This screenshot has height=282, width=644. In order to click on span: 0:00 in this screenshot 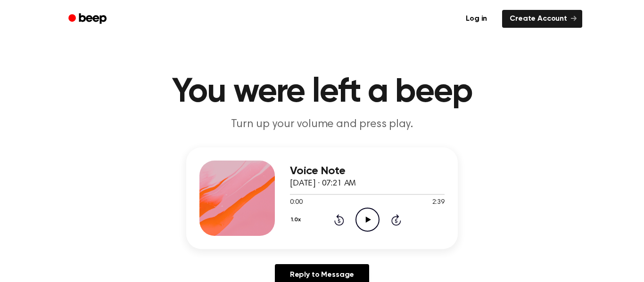, I will do `click(296, 203)`.